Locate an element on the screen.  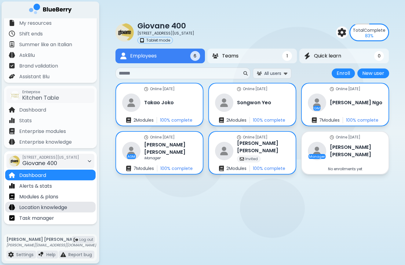
p: AskBlu is located at coordinates (27, 55).